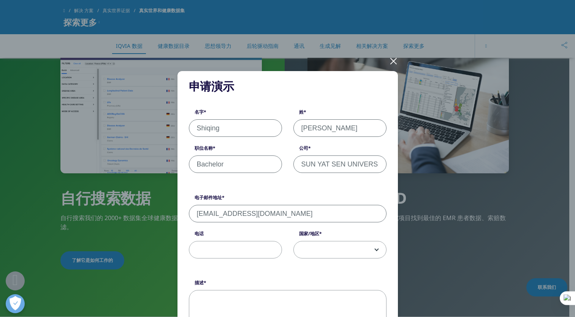  Describe the element at coordinates (288, 86) in the screenshot. I see `h5: 申请演示` at that location.